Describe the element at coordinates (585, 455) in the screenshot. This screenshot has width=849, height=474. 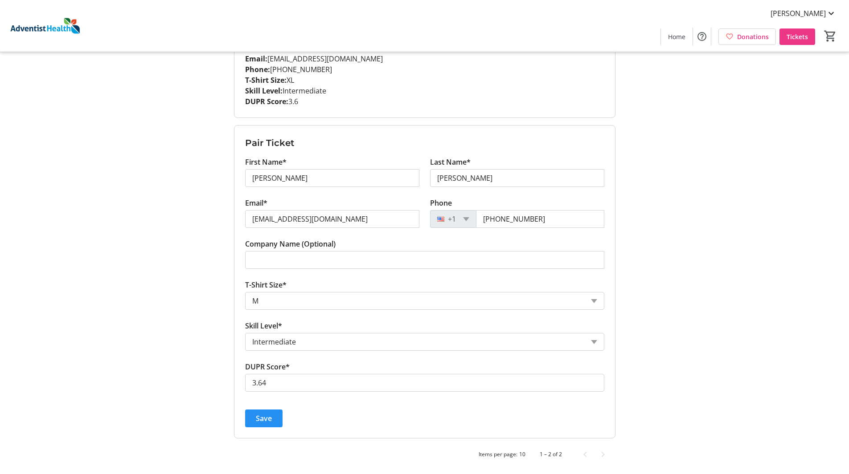
I see `button: Previous page` at that location.